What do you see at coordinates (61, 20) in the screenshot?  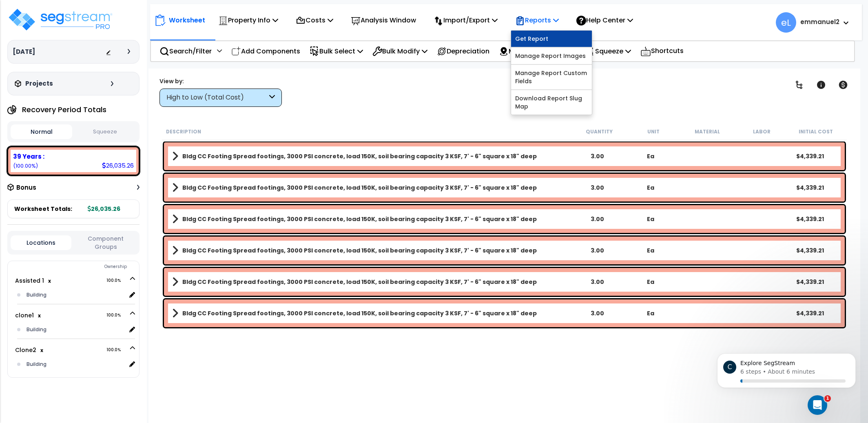 I see `img: logo_pro_r.png` at bounding box center [61, 20].